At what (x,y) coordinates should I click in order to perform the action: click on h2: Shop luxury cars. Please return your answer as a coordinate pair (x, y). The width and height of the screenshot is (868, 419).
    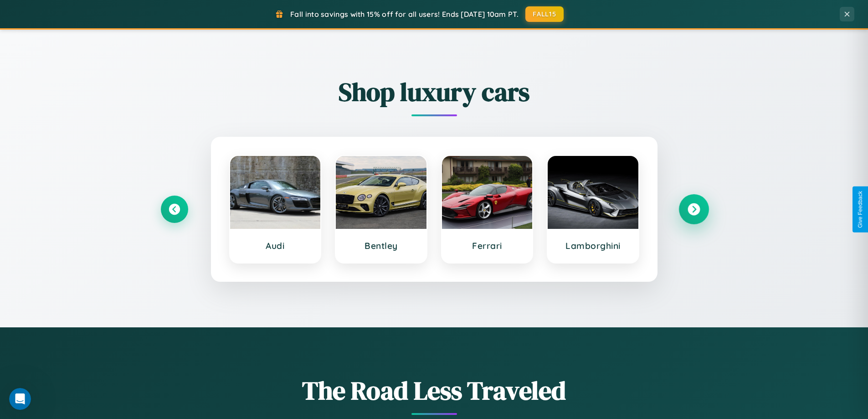
    Looking at the image, I should click on (434, 92).